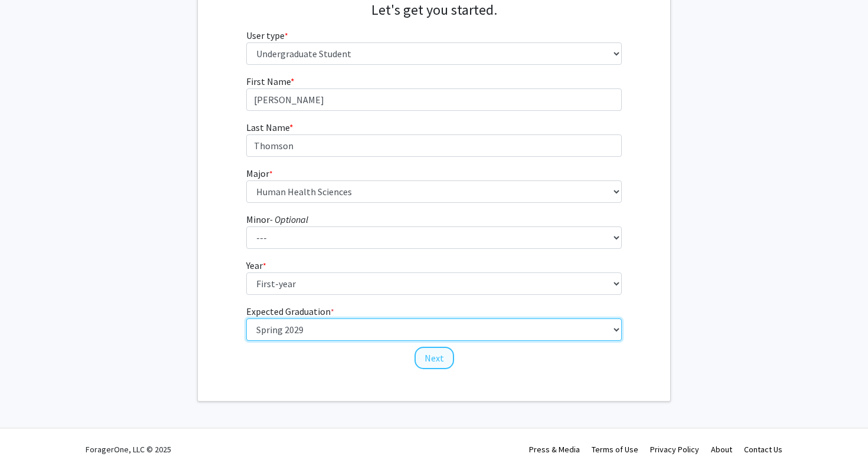  I want to click on button: Next, so click(434, 358).